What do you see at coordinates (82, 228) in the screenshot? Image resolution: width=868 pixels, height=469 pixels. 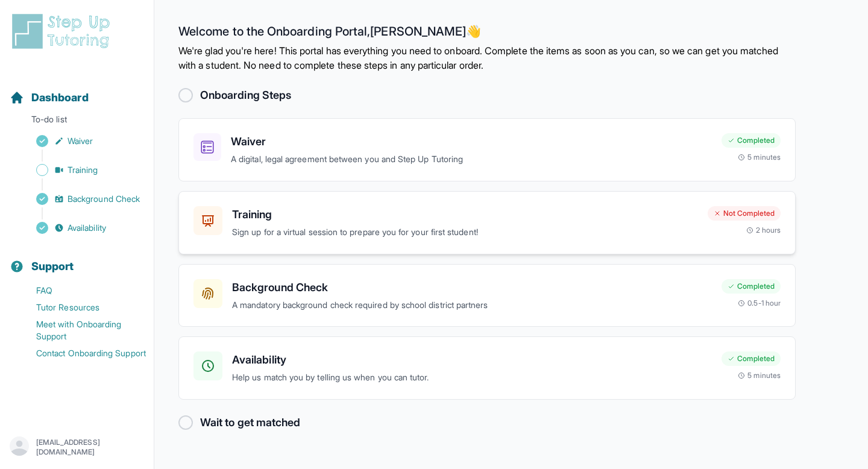 I see `a: Availability` at bounding box center [82, 228].